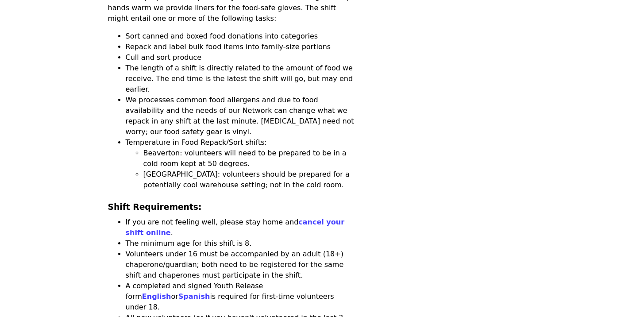  What do you see at coordinates (240, 244) in the screenshot?
I see `li: The minimum age for this shift is 8.` at bounding box center [240, 244].